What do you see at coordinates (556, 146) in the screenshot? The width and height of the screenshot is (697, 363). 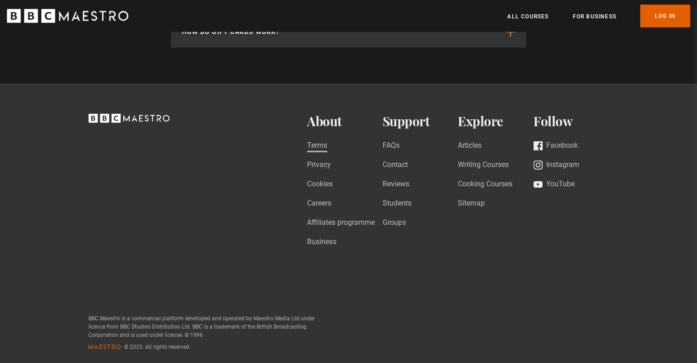 I see `a: Facebook` at bounding box center [556, 146].